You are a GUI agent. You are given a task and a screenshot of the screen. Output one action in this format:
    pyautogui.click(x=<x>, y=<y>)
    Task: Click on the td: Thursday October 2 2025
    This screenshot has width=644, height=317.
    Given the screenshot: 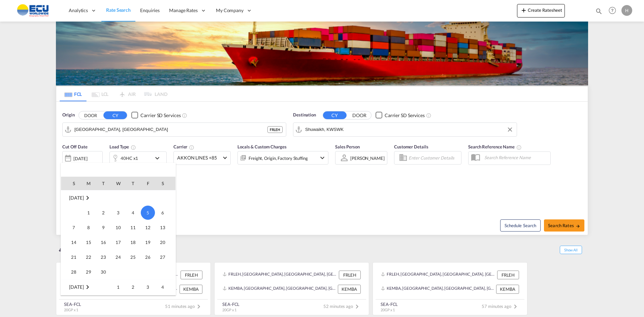 What is the action you would take?
    pyautogui.click(x=133, y=287)
    